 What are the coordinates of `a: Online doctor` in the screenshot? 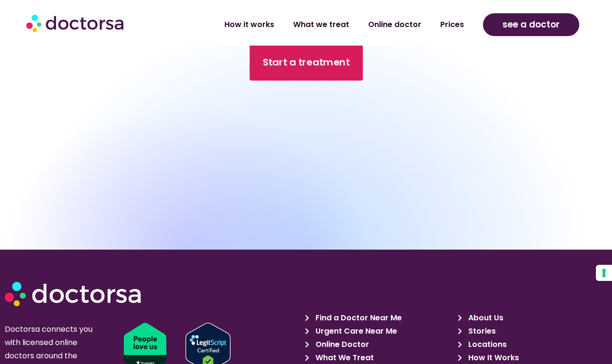 It's located at (395, 24).